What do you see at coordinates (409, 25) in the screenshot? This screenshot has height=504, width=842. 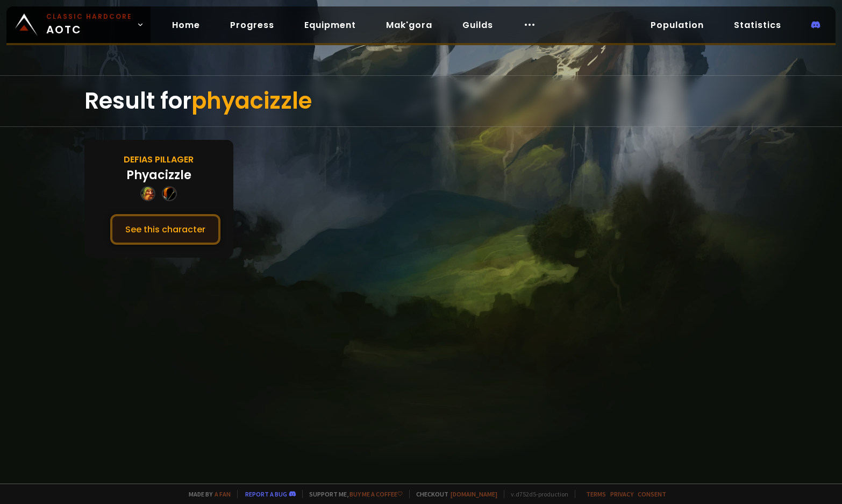 I see `a: Mak'gora` at bounding box center [409, 25].